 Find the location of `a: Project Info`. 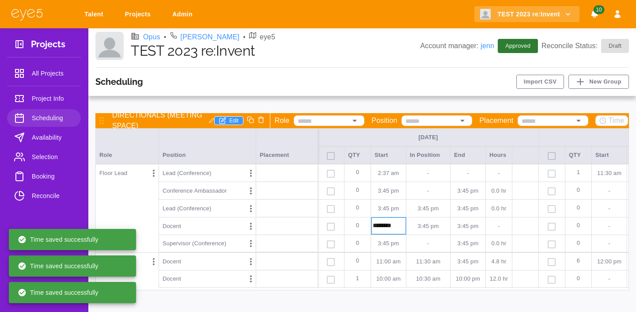

a: Project Info is located at coordinates (44, 98).